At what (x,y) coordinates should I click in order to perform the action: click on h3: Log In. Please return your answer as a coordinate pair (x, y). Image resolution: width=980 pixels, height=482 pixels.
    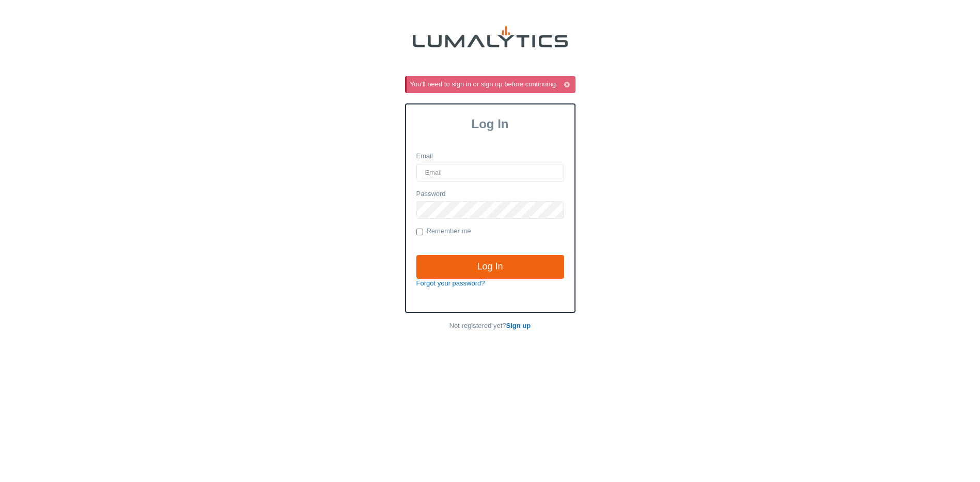
    Looking at the image, I should click on (490, 124).